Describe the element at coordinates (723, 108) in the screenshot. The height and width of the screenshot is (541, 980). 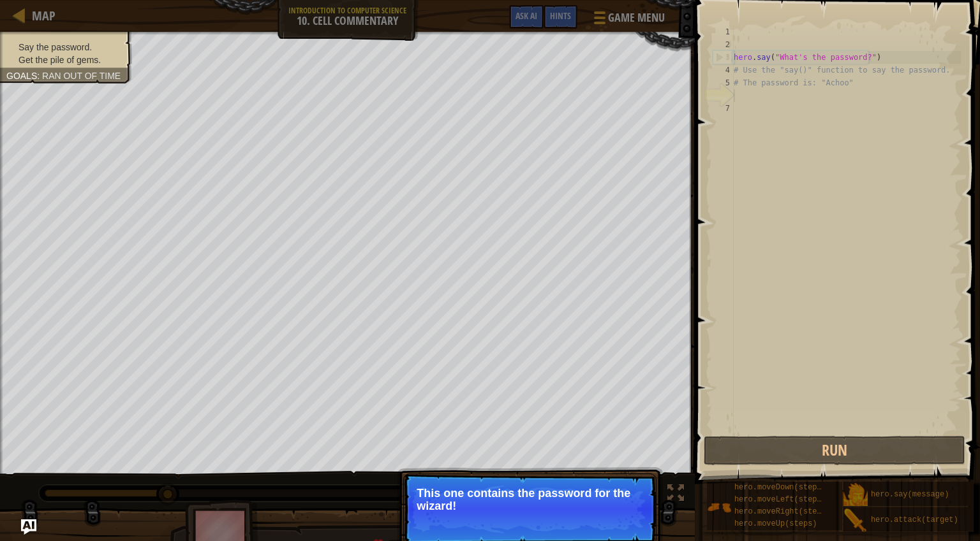
I see `div: 7` at that location.